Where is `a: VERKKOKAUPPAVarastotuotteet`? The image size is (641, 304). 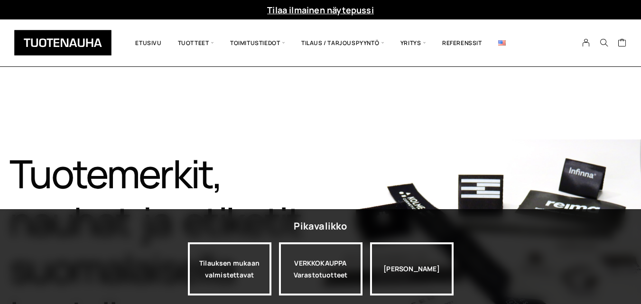
a: VERKKOKAUPPAVarastotuotteet is located at coordinates (321, 269).